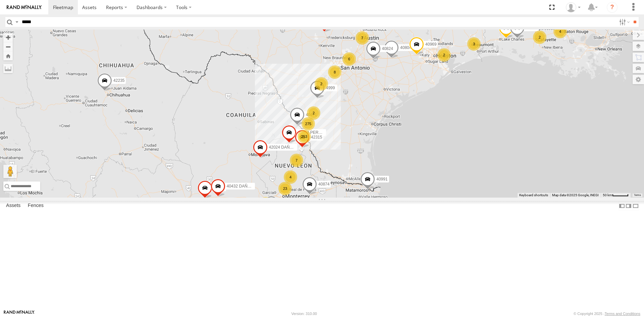 The image size is (644, 317). Describe the element at coordinates (575, 195) in the screenshot. I see `span: Map data ©2025 Google, INEGI` at that location.